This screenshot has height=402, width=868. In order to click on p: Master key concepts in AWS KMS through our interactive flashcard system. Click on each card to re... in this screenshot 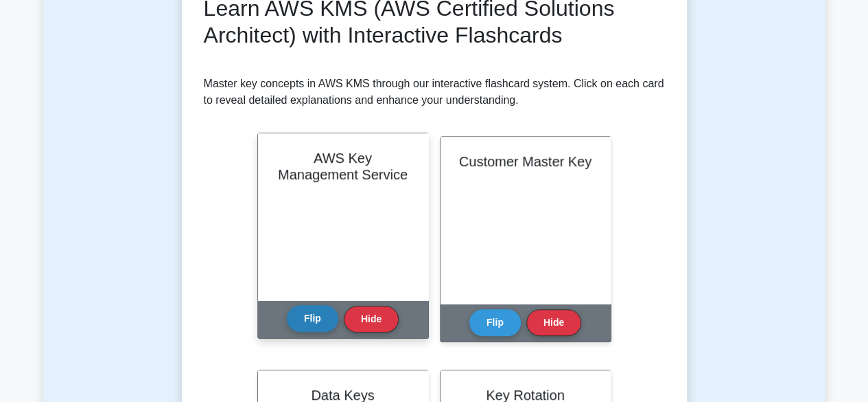, I will do `click(435, 92)`.